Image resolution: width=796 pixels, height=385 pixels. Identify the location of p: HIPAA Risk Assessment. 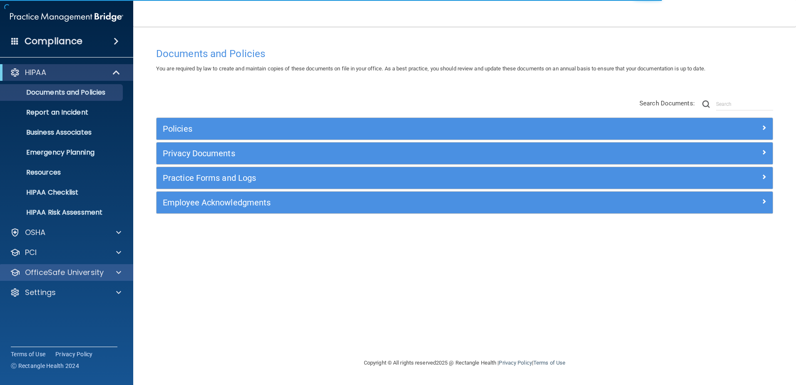
(62, 212).